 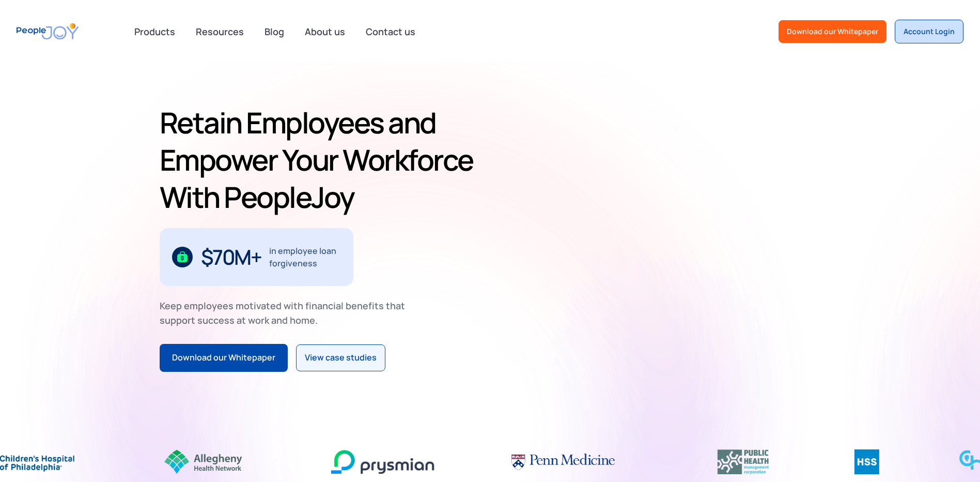 I want to click on a: View case studies, so click(x=340, y=357).